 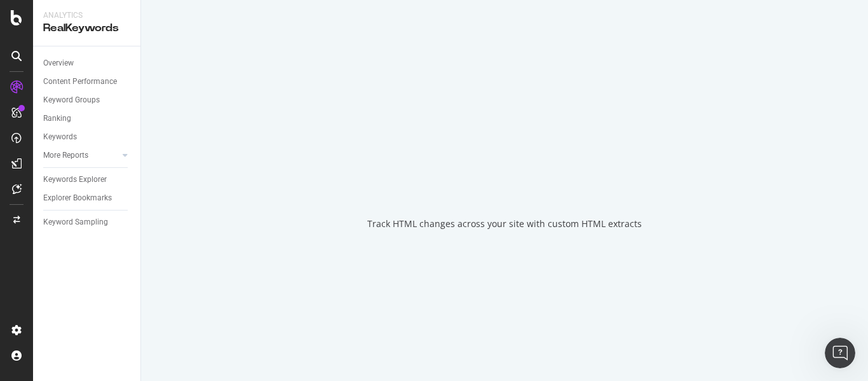 What do you see at coordinates (335, 44) in the screenshot?
I see `button: 10` at bounding box center [335, 44].